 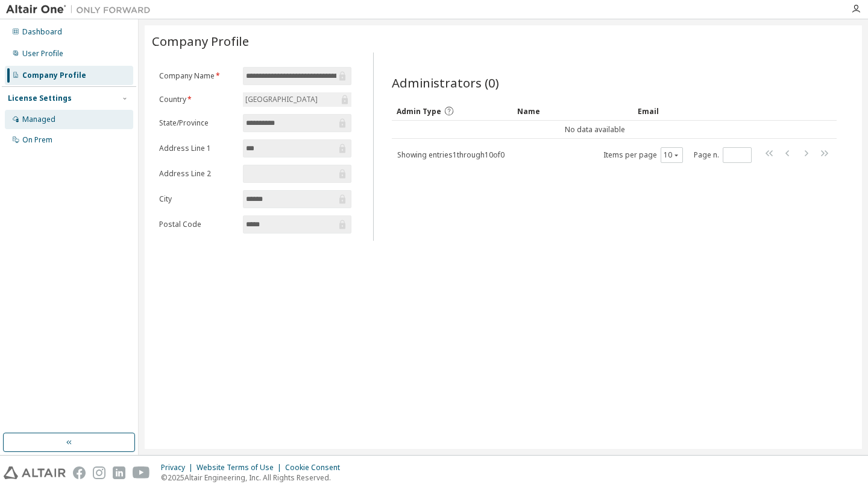 I want to click on div: Website Terms of Use, so click(x=241, y=467).